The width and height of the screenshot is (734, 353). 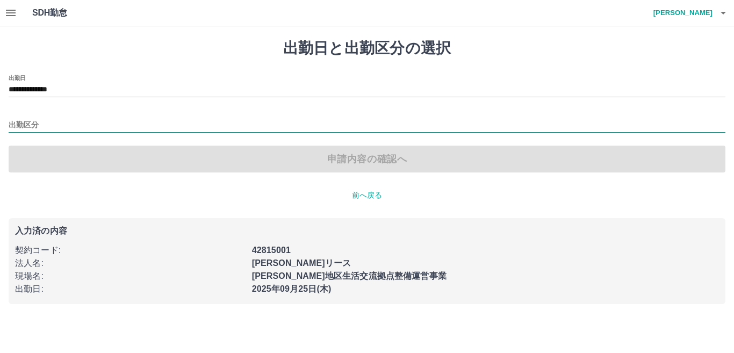 What do you see at coordinates (271, 250) in the screenshot?
I see `b: 42815001` at bounding box center [271, 250].